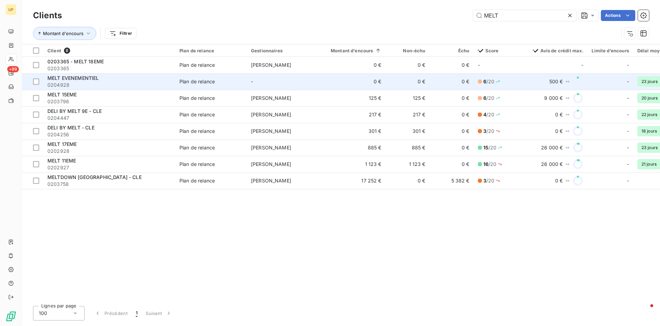 This screenshot has height=326, width=660. Describe the element at coordinates (62, 94) in the screenshot. I see `span: MELT 15EME` at that location.